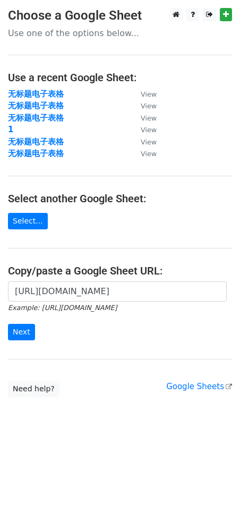 Image resolution: width=240 pixels, height=532 pixels. Describe the element at coordinates (120, 33) in the screenshot. I see `p: Use one of the options below...` at that location.